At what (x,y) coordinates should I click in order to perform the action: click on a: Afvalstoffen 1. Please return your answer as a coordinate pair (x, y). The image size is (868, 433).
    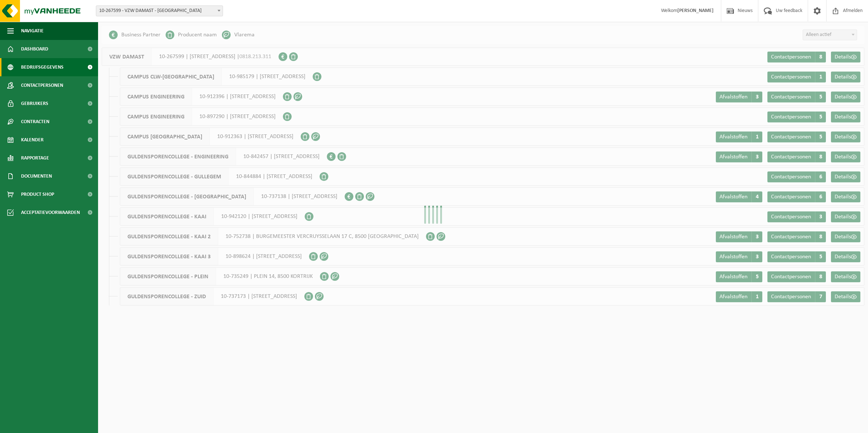
    Looking at the image, I should click on (739, 137).